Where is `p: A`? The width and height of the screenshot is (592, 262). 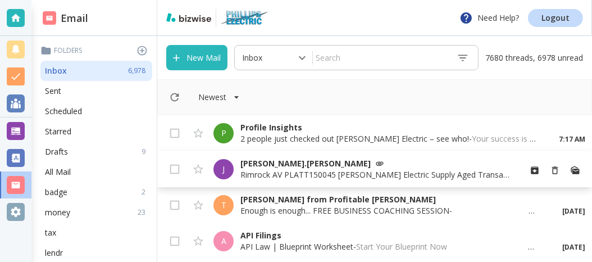
p: A is located at coordinates (224, 241).